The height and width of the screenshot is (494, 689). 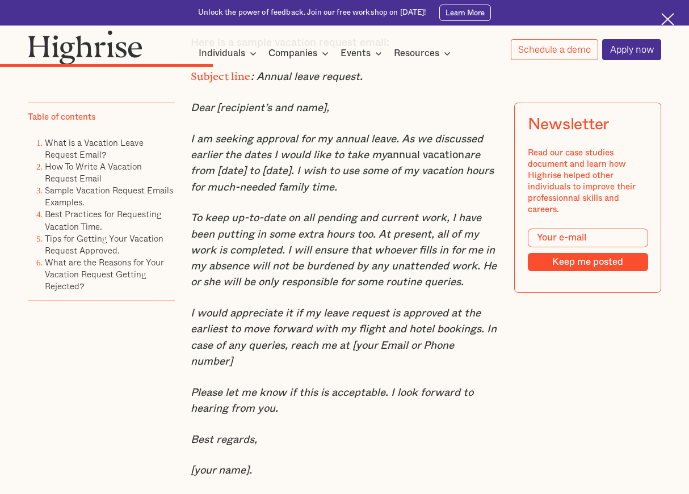 I want to click on strong: Subject line, so click(x=221, y=74).